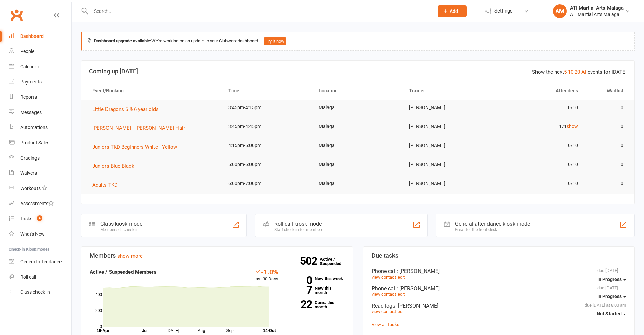  What do you see at coordinates (32, 36) in the screenshot?
I see `div: Dashboard` at bounding box center [32, 36].